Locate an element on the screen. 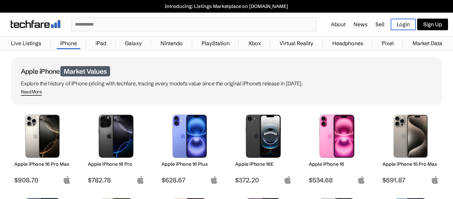 The height and width of the screenshot is (199, 453). span: Read More is located at coordinates (31, 92).